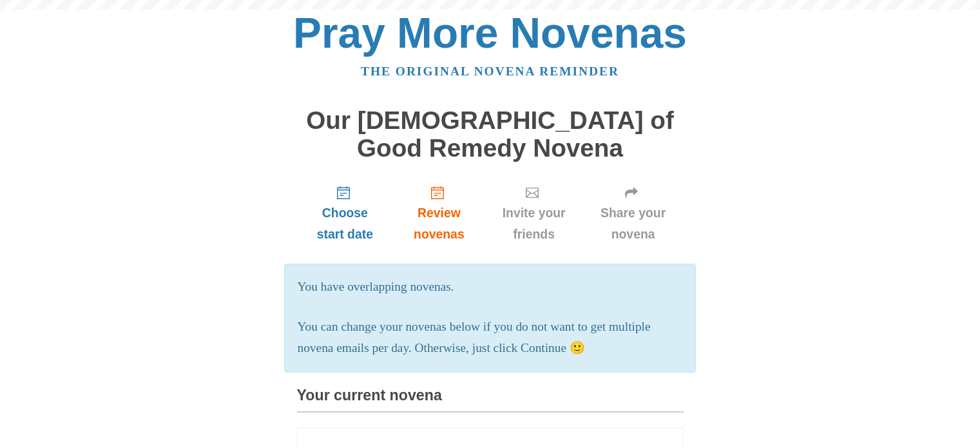 The width and height of the screenshot is (980, 448). Describe the element at coordinates (491, 338) in the screenshot. I see `p: You can change your novenas below if you do not want to get multiple novena emails per day. Other...` at that location.